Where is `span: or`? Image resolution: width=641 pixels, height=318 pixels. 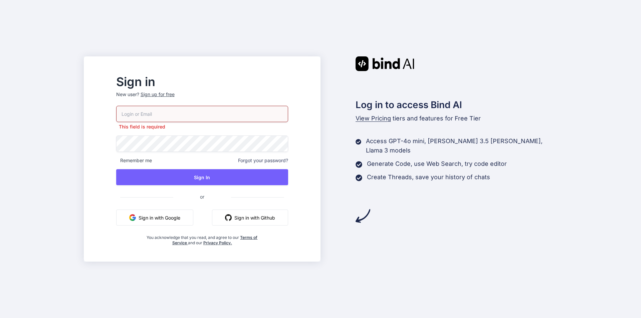
span: or is located at coordinates (202, 197).